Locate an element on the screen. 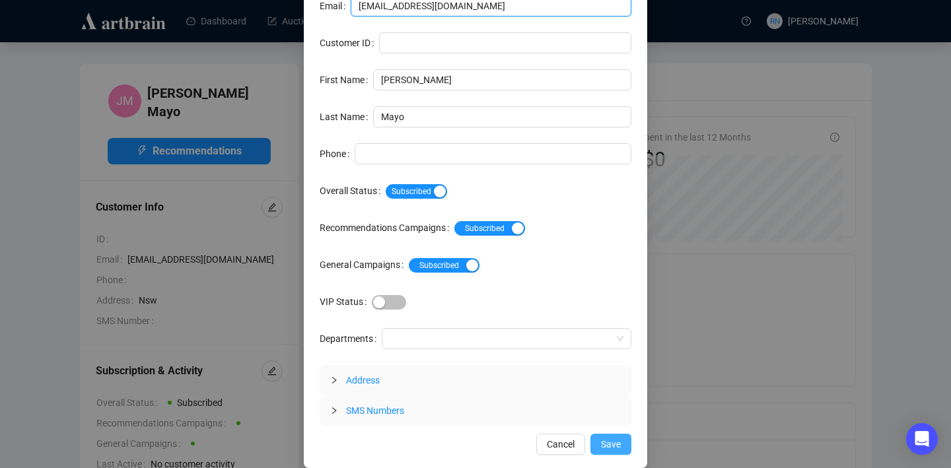  span: Cancel is located at coordinates (561, 444).